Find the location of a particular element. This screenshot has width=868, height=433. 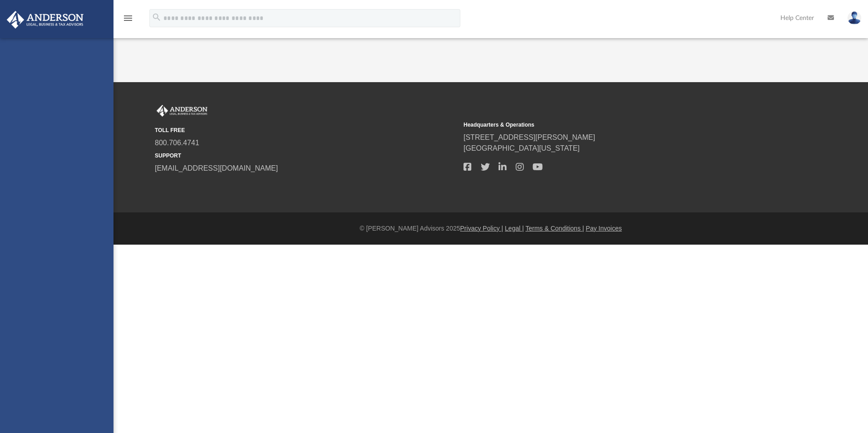

a: menu is located at coordinates (128, 20).